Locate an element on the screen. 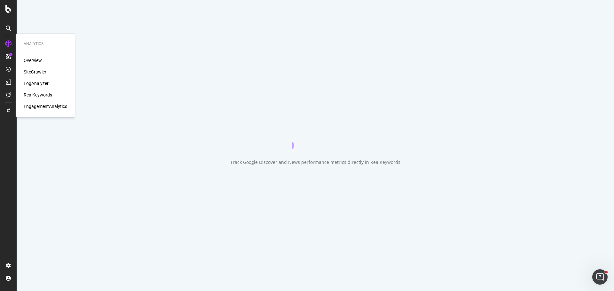 The width and height of the screenshot is (614, 291). div: Track Google Discover and News performance metrics directly in RealKeywords is located at coordinates (315, 162).